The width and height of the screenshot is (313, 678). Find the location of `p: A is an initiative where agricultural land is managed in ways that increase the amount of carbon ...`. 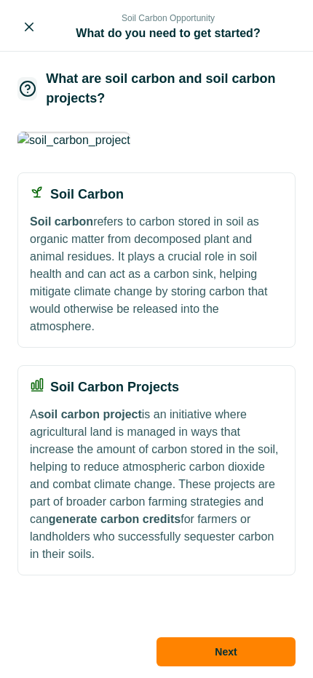

p: A is an initiative where agricultural land is managed in ways that increase the amount of carbon ... is located at coordinates (156, 484).